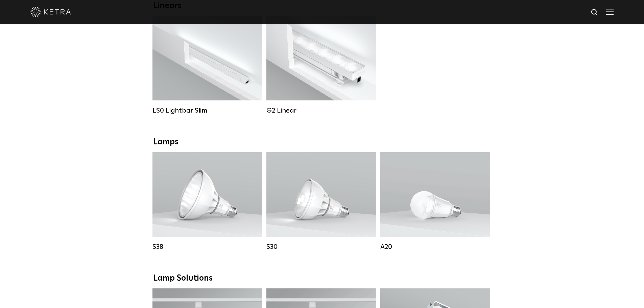 The image size is (644, 308). What do you see at coordinates (435, 247) in the screenshot?
I see `div: A20` at bounding box center [435, 247].